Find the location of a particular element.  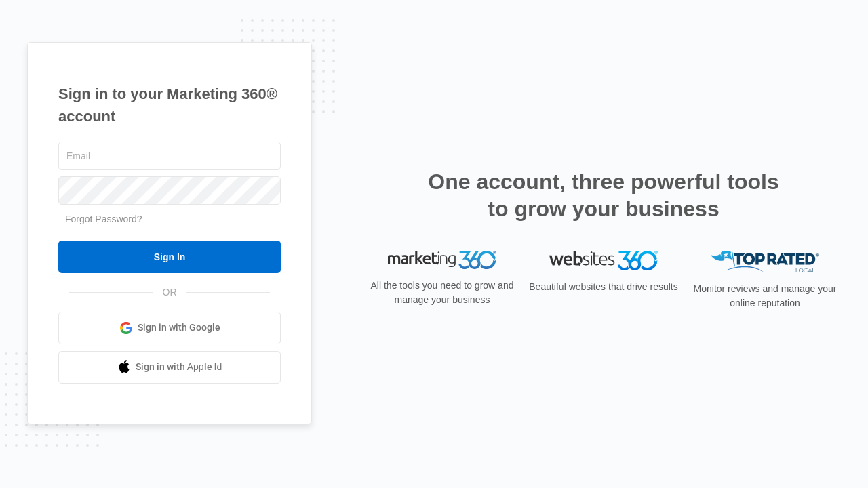

span: Sign in with Apple Id is located at coordinates (179, 367).